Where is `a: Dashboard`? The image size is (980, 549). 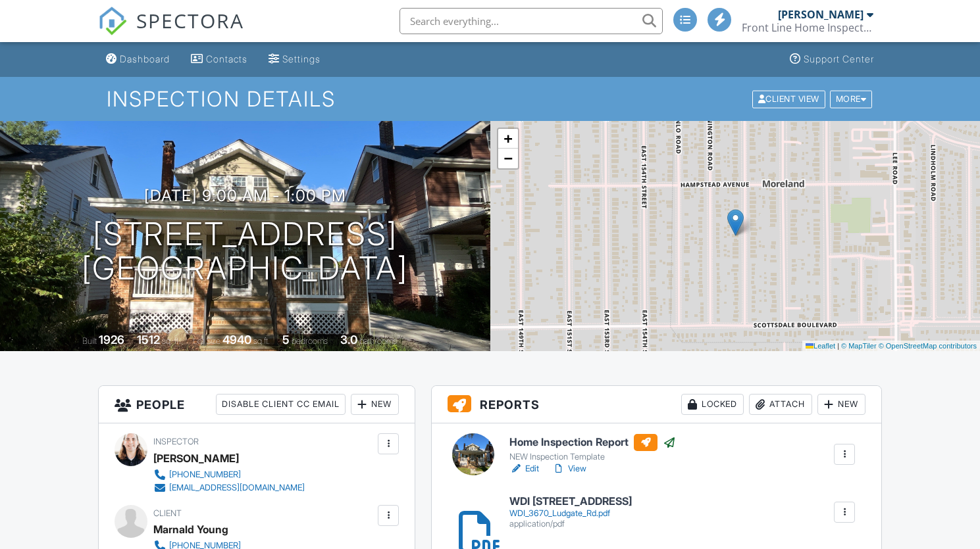 a: Dashboard is located at coordinates (137, 59).